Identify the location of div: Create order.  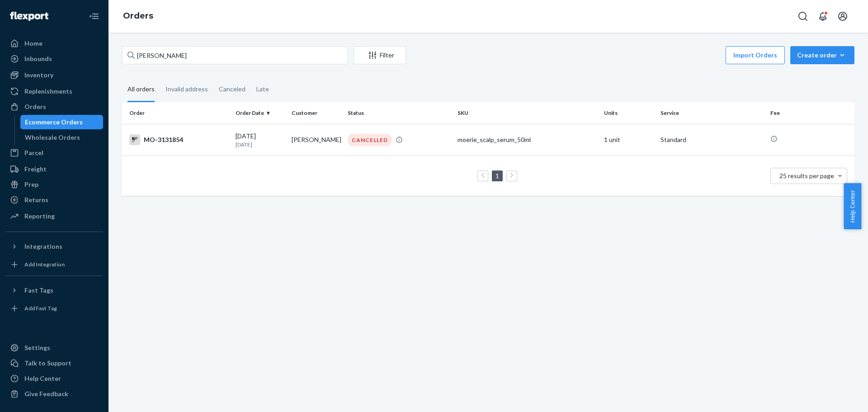
(822, 55).